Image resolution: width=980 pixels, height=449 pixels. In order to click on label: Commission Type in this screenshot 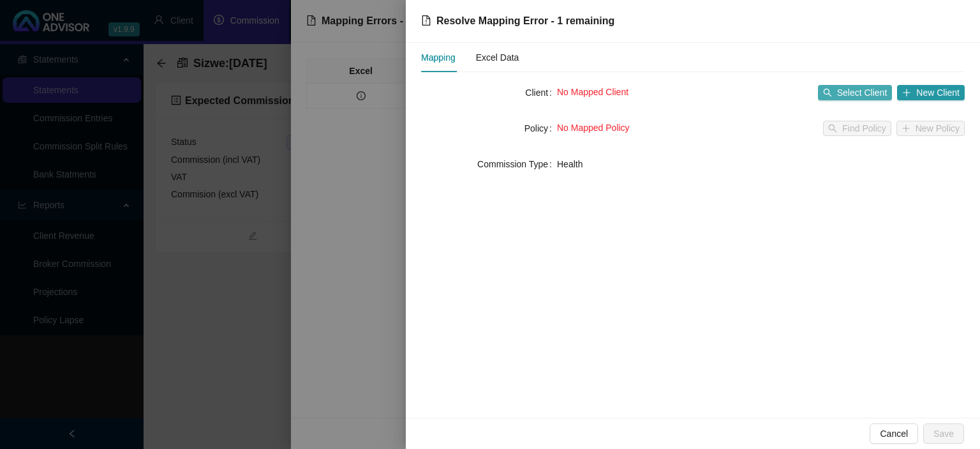, I will do `click(517, 164)`.